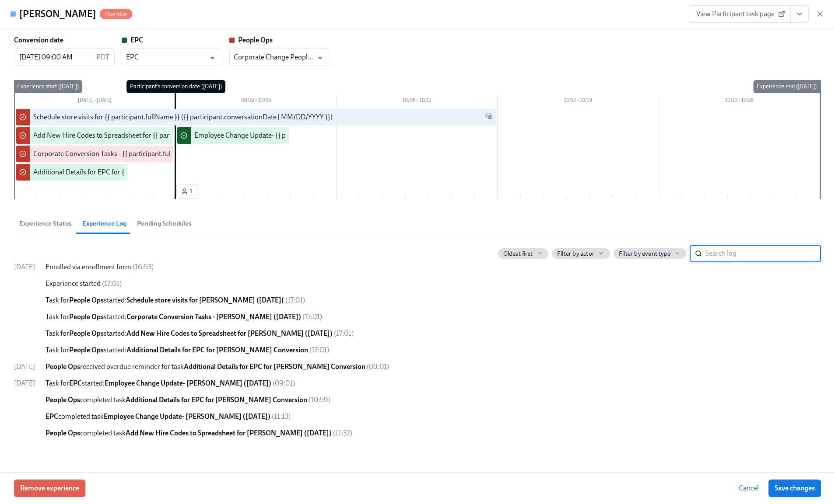  What do you see at coordinates (434, 284) in the screenshot?
I see `div: Experience started` at bounding box center [434, 284].